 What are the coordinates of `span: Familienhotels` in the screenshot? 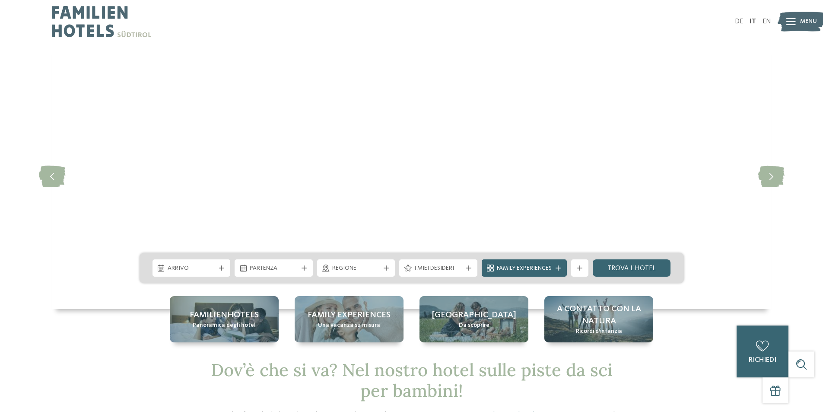 It's located at (224, 315).